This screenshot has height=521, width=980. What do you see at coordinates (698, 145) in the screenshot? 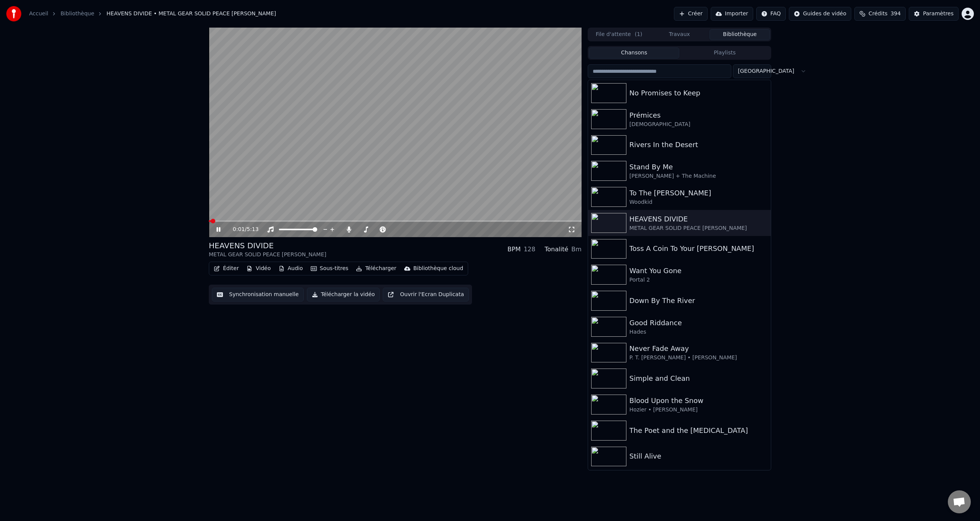
I see `div: Rivers In the Desert` at bounding box center [698, 145].